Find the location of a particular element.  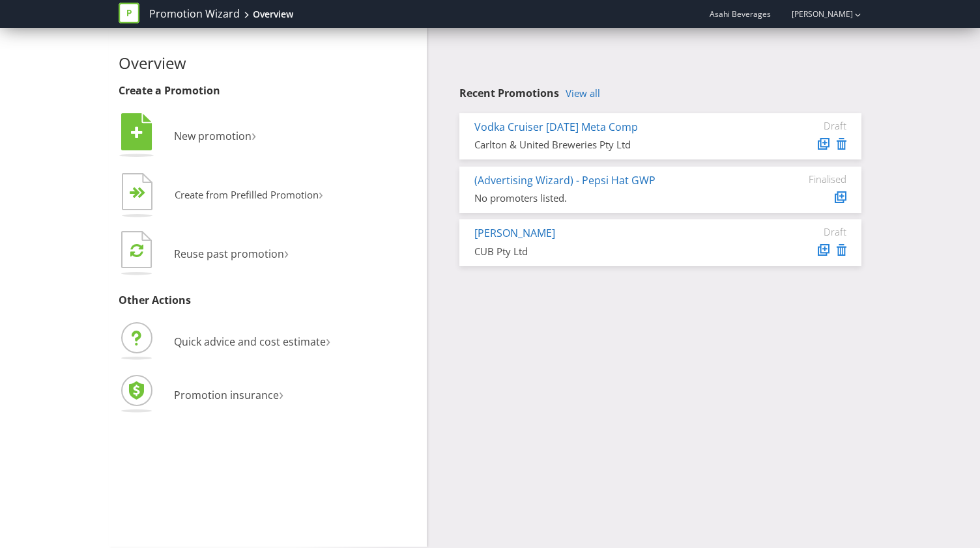

div: Overview is located at coordinates (273, 14).